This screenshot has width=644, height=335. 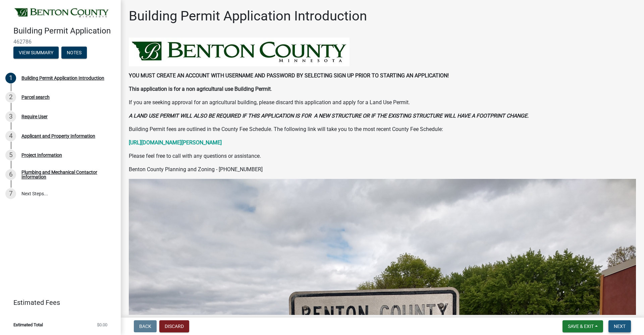 What do you see at coordinates (62, 13) in the screenshot?
I see `img: Benton County, Minnesota` at bounding box center [62, 13].